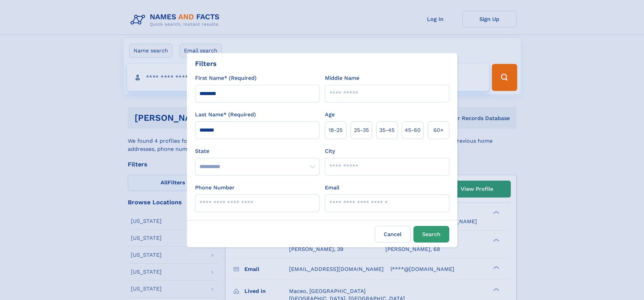  What do you see at coordinates (387, 130) in the screenshot?
I see `span: 35‑45` at bounding box center [387, 130].